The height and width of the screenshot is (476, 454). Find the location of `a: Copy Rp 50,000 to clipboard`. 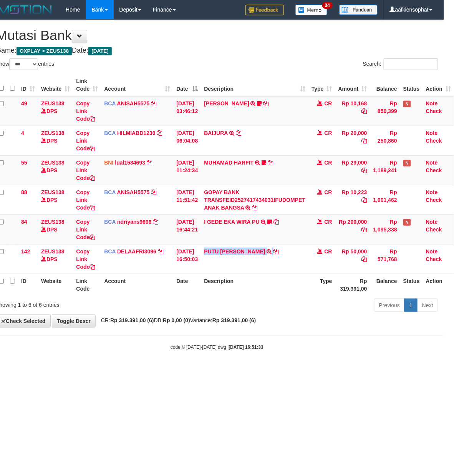

a: Copy Rp 50,000 to clipboard is located at coordinates (365, 259).